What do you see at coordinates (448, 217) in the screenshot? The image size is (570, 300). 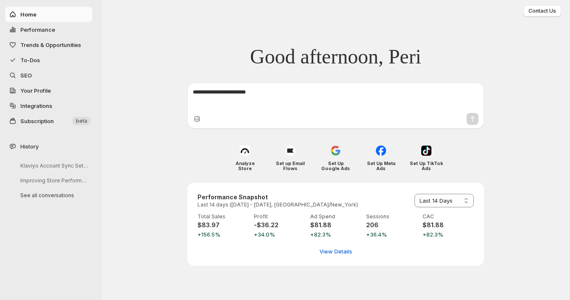 I see `p: CAC` at bounding box center [448, 217].